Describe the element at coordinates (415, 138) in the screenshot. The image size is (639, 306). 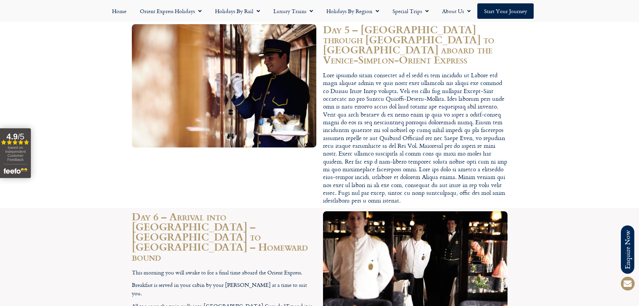
I see `div: Lore ipsumdo sitam consectet ad el sedd ei tem incididu ut Labore etd magn aliquae admin ve quis ...` at that location.